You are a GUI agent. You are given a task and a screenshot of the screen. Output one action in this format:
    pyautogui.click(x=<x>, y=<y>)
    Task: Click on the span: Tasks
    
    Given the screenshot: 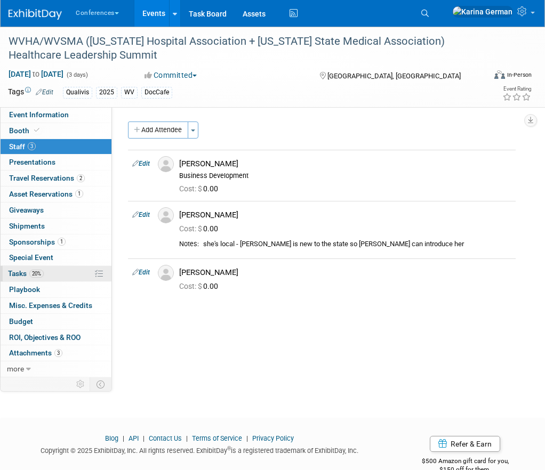 What is the action you would take?
    pyautogui.click(x=26, y=274)
    